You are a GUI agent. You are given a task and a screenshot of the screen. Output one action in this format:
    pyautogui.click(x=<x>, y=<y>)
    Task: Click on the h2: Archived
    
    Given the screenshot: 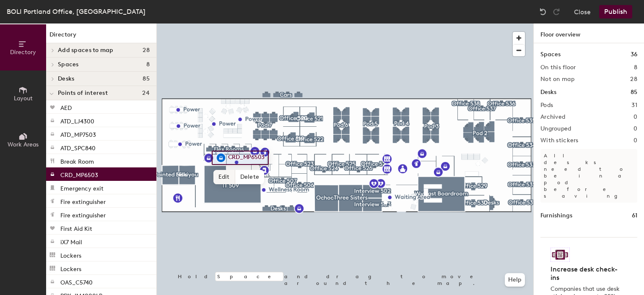 What is the action you would take?
    pyautogui.click(x=553, y=117)
    